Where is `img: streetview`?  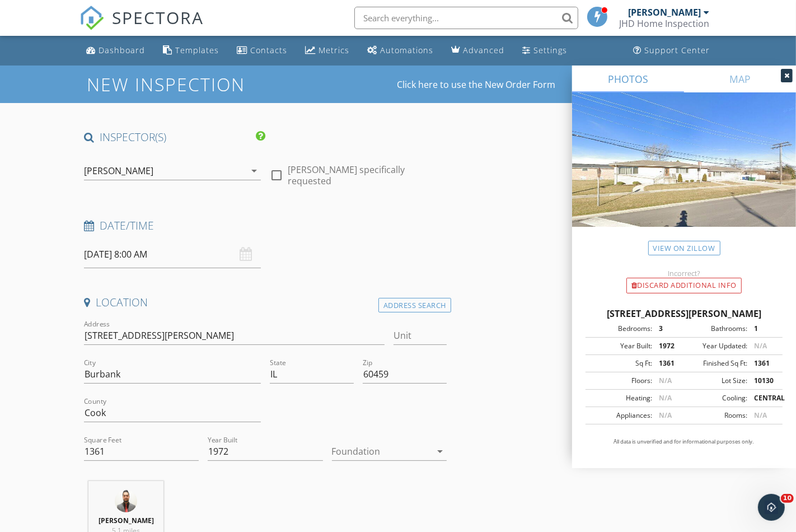
img: streetview is located at coordinates (684, 173).